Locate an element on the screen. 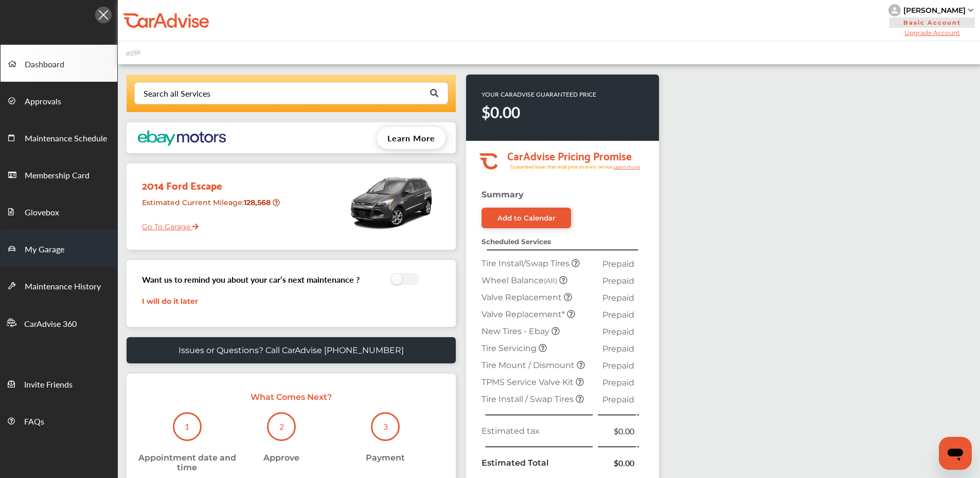  div: Payment is located at coordinates (385, 458).